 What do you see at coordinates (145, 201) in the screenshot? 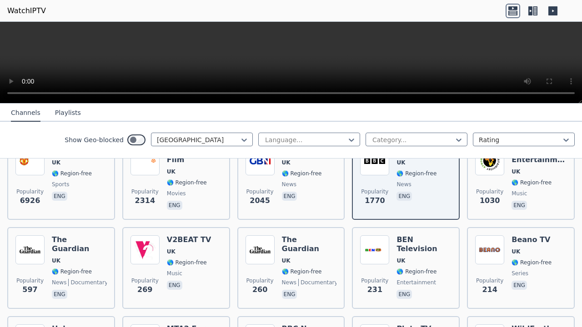
I see `span: 2314` at bounding box center [145, 201].